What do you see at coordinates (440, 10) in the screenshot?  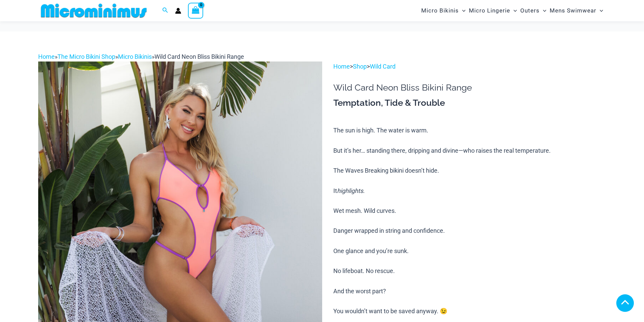 I see `span: Micro Bikinis` at bounding box center [440, 10].